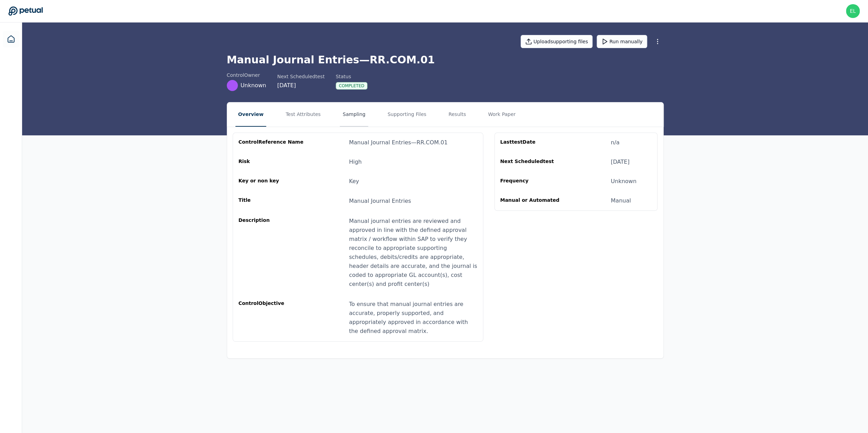  What do you see at coordinates (11, 39) in the screenshot?
I see `a: Dashboard` at bounding box center [11, 39].